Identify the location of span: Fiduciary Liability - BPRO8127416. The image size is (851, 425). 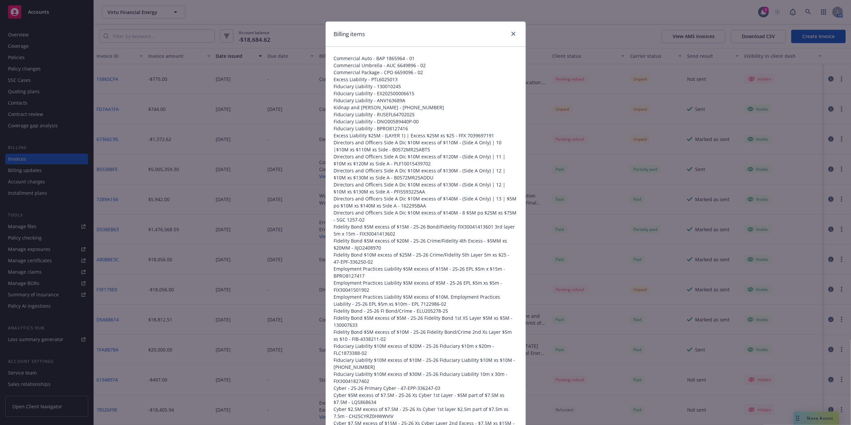
(426, 128).